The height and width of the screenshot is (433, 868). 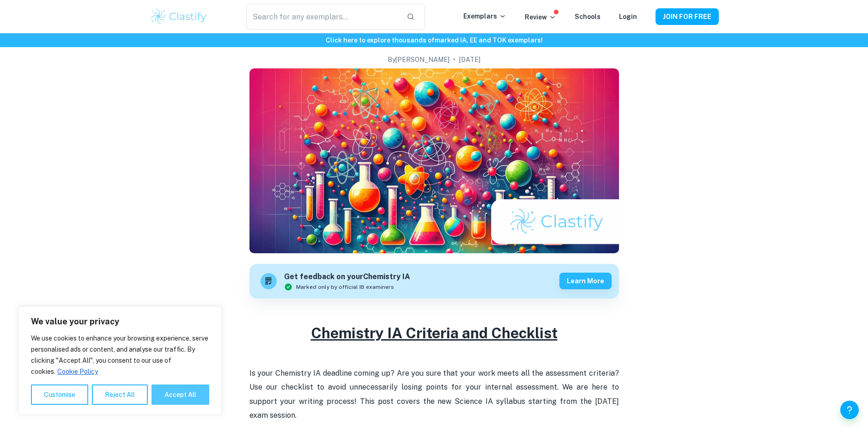 What do you see at coordinates (434, 40) in the screenshot?
I see `h6: Click here to explore thousands of marked IA, EE and TOK exemplars !` at bounding box center [434, 40].